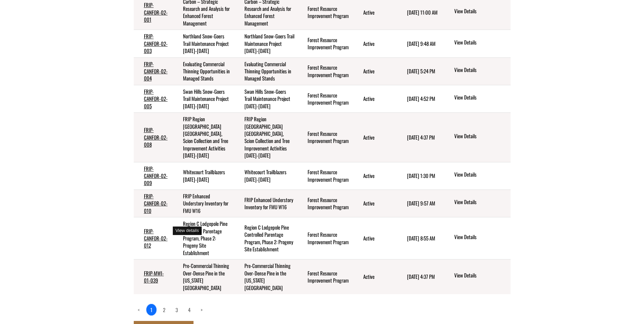 This screenshot has height=324, width=644. Describe the element at coordinates (153, 43) in the screenshot. I see `td: FRIP-CANFOR-02-003` at that location.